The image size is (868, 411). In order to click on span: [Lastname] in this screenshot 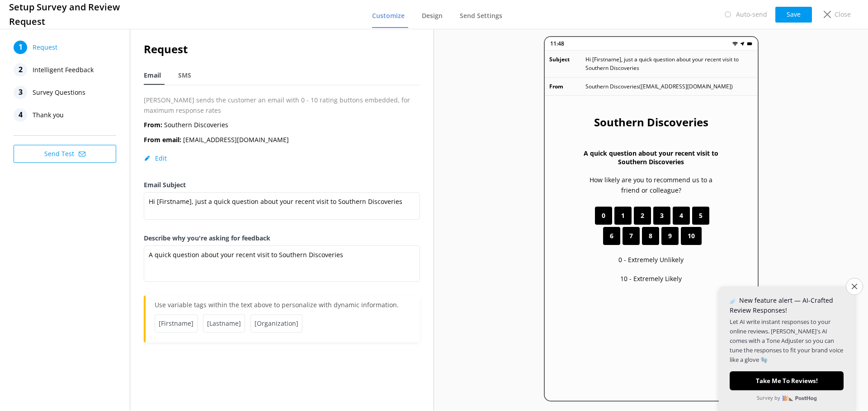, I will do `click(224, 324)`.